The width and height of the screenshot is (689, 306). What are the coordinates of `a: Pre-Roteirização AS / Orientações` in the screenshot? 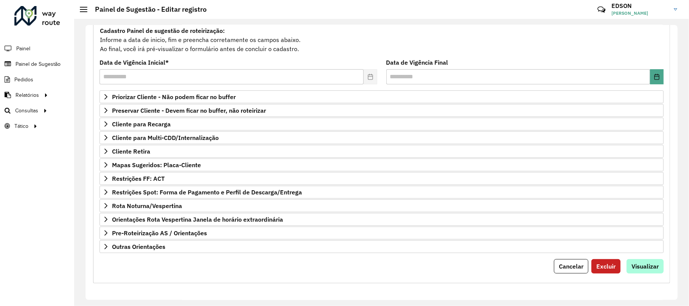 It's located at (382, 233).